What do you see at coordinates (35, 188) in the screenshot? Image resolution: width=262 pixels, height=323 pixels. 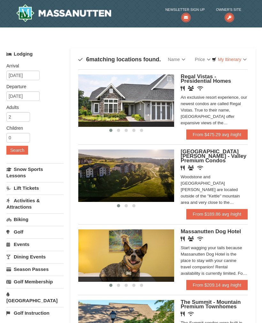 I see `a: Lift Tickets` at bounding box center [35, 188].